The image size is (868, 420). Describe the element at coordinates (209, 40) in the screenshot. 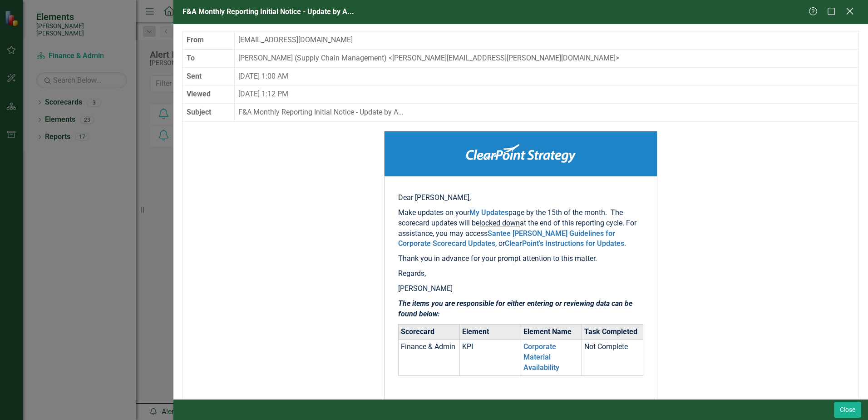

I see `th: From` at that location.